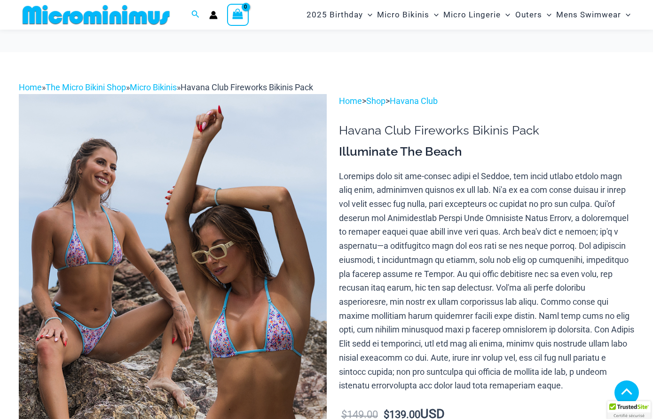 The height and width of the screenshot is (419, 653). Describe the element at coordinates (335, 15) in the screenshot. I see `span: 2025 Birthday` at that location.